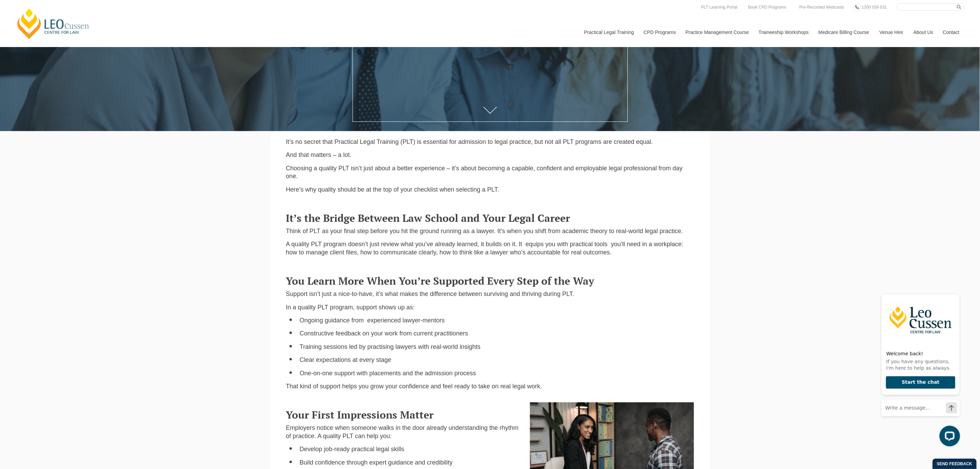  I want to click on span: Clear expectations at every stage, so click(346, 360).